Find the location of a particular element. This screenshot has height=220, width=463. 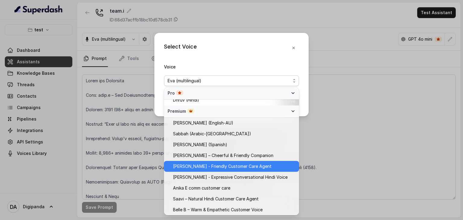

span: Eva (multilingual) is located at coordinates (185, 81).